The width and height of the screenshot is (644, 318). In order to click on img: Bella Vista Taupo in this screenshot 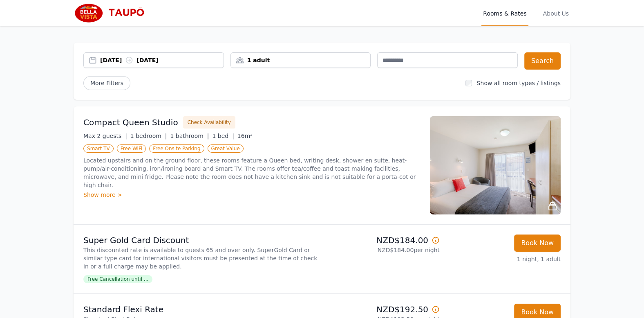, I will do `click(113, 13)`.